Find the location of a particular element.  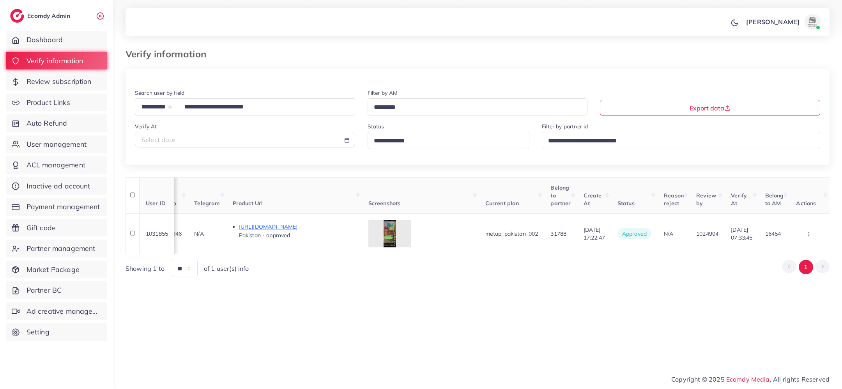

span: Review subscription is located at coordinates (59, 81).